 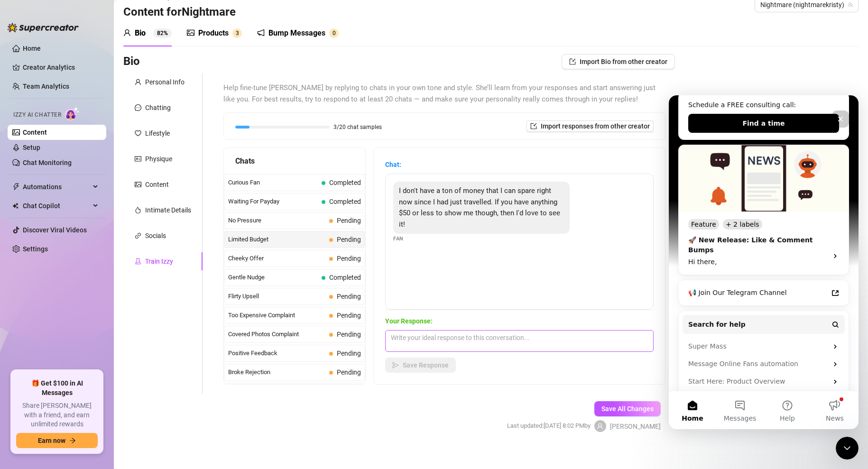 I want to click on span: message, so click(x=138, y=108).